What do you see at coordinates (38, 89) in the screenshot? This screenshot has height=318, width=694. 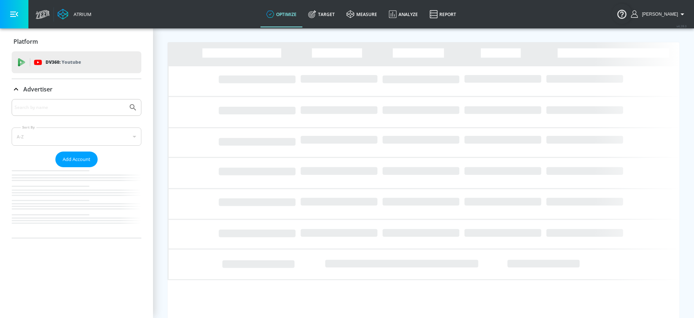 I see `p: Advertiser` at bounding box center [38, 89].